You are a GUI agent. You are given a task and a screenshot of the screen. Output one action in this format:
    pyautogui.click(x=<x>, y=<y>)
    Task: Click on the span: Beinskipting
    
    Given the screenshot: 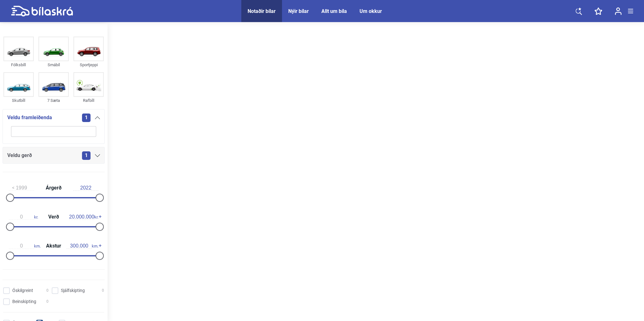 What is the action you would take?
    pyautogui.click(x=24, y=302)
    